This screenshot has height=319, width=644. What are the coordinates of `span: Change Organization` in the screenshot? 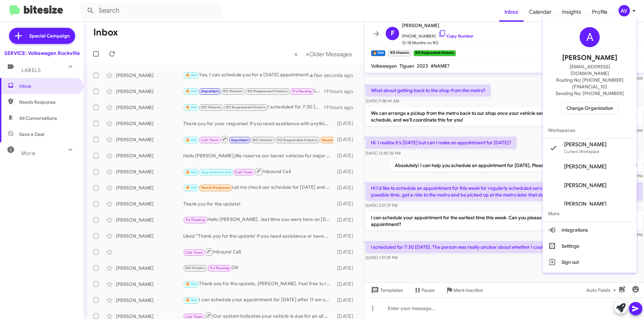 It's located at (590, 108).